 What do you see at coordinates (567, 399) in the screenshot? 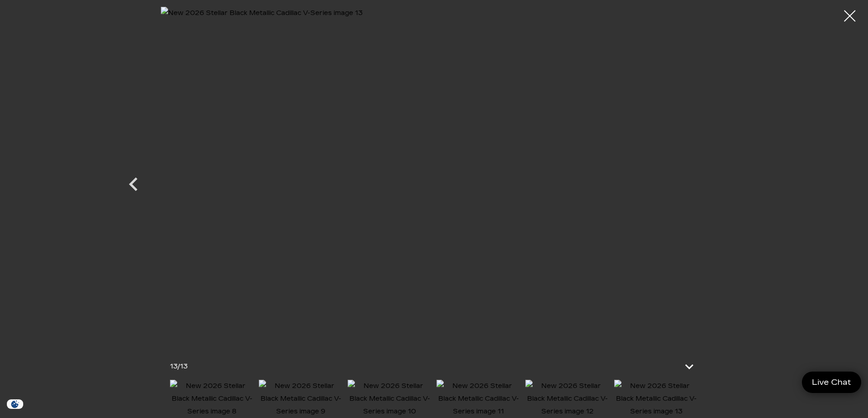
I see `img: New 2026 Stellar Black Metallic Cadillac V-Series image 12` at bounding box center [567, 399].